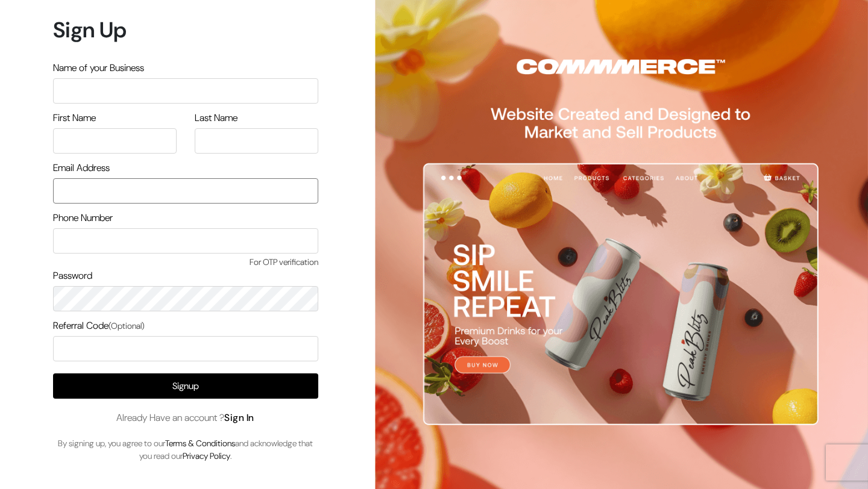  I want to click on label: First Name, so click(74, 118).